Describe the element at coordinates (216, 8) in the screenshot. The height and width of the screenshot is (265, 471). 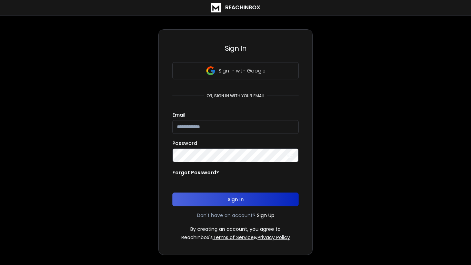
I see `img: logo` at that location.